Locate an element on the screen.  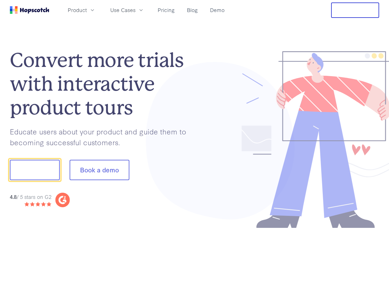
div: / 5 stars on G2 is located at coordinates (31, 197).